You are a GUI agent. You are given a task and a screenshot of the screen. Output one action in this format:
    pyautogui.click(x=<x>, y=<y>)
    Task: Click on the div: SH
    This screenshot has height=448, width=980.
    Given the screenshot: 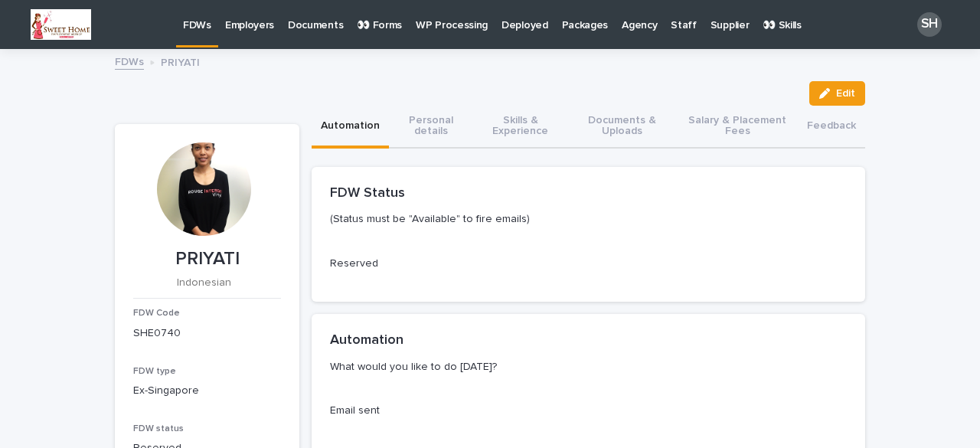 What is the action you would take?
    pyautogui.click(x=929, y=24)
    